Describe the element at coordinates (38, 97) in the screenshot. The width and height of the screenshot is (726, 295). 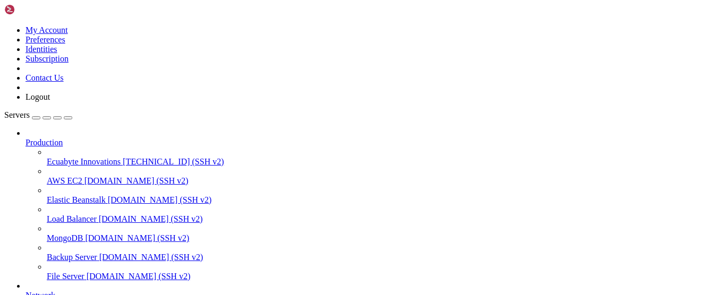
I see `a: Logout` at that location.